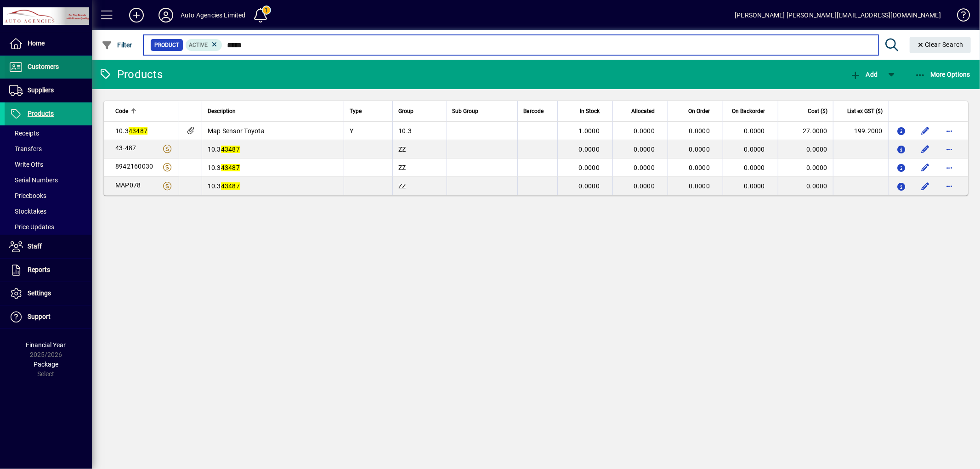  What do you see at coordinates (48, 247) in the screenshot?
I see `a: Staff` at bounding box center [48, 247].